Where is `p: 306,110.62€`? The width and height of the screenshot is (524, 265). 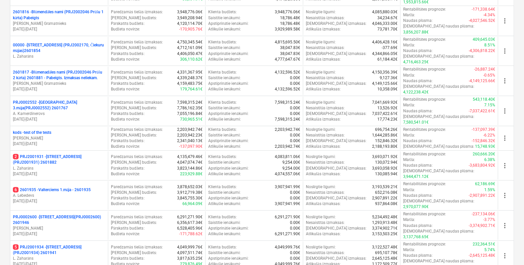 p: 306,110.62€ is located at coordinates (191, 59).